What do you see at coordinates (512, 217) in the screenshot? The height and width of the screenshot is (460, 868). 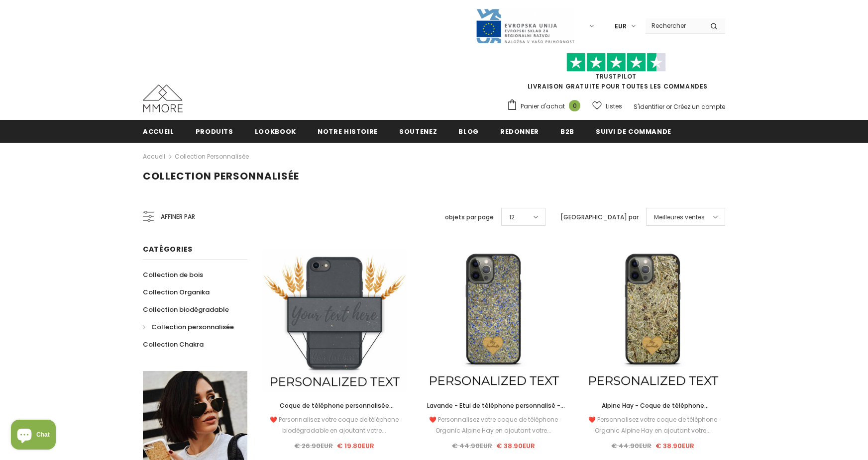 I see `span: 12` at bounding box center [512, 217].